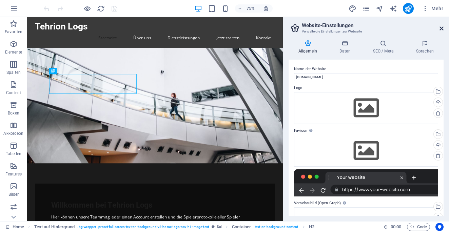  I want to click on input: Name..., so click(366, 77).